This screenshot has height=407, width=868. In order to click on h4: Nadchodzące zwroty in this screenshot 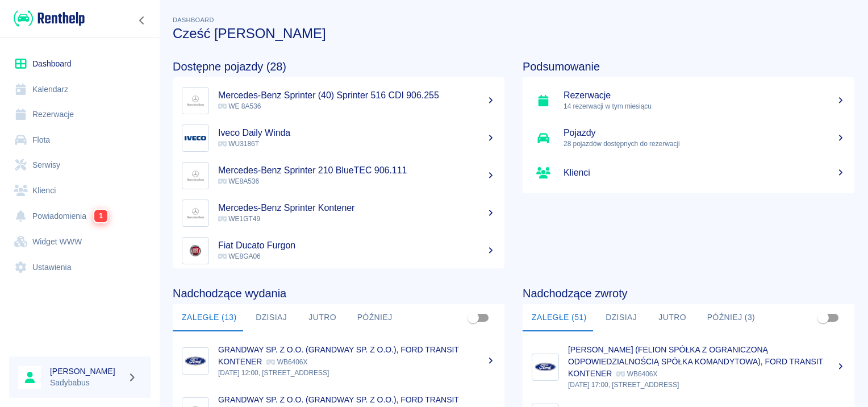, I will do `click(689, 293)`.